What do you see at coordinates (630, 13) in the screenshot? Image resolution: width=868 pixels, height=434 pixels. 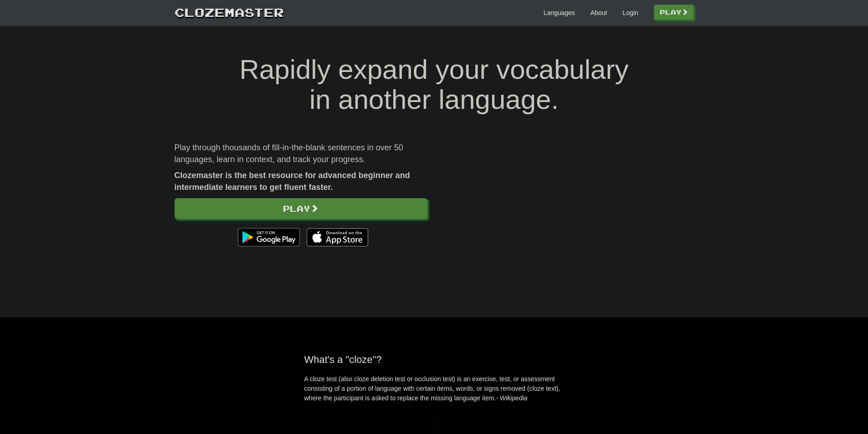 I see `a: Login` at bounding box center [630, 13].